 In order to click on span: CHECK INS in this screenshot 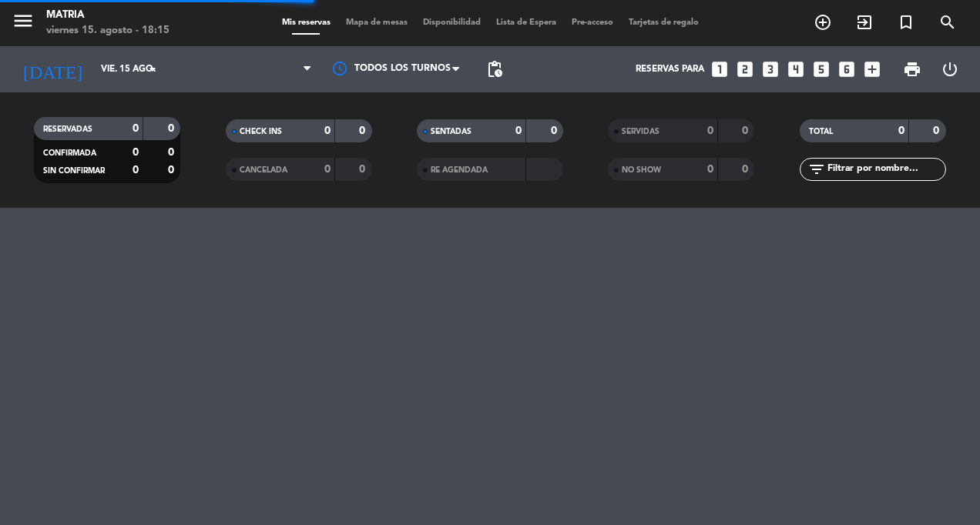, I will do `click(260, 132)`.